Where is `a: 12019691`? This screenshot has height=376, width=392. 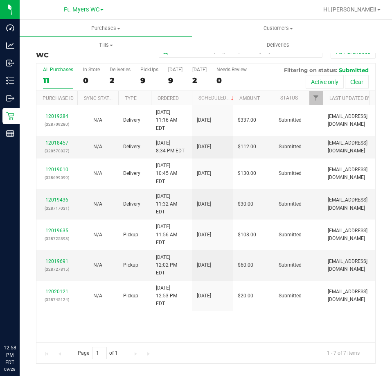
a: 12019691 is located at coordinates (57, 261).